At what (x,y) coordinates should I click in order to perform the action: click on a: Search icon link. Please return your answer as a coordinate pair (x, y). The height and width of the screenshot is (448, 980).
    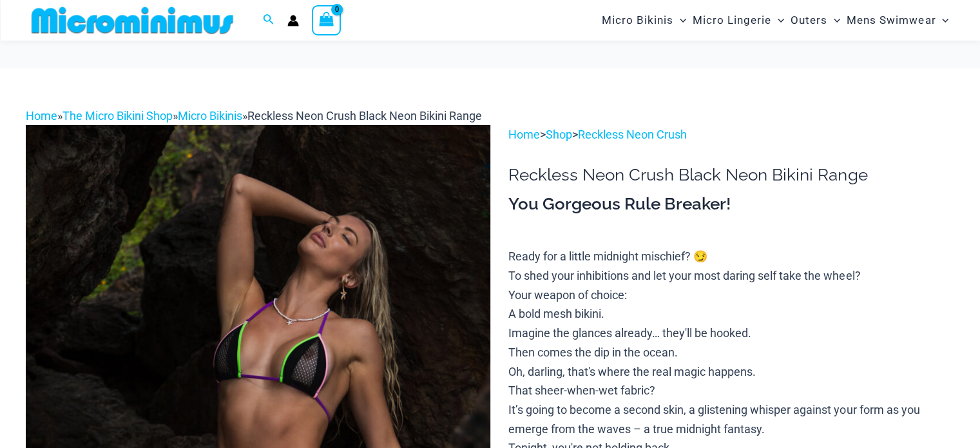
    Looking at the image, I should click on (269, 20).